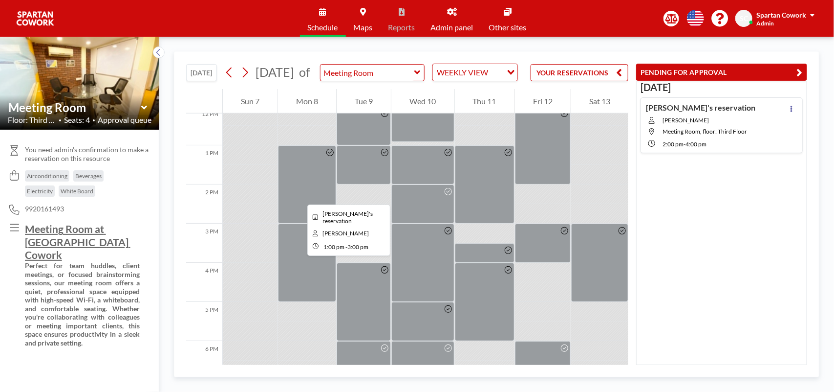 The height and width of the screenshot is (392, 834). Describe the element at coordinates (250, 101) in the screenshot. I see `div: Sun 7` at that location.